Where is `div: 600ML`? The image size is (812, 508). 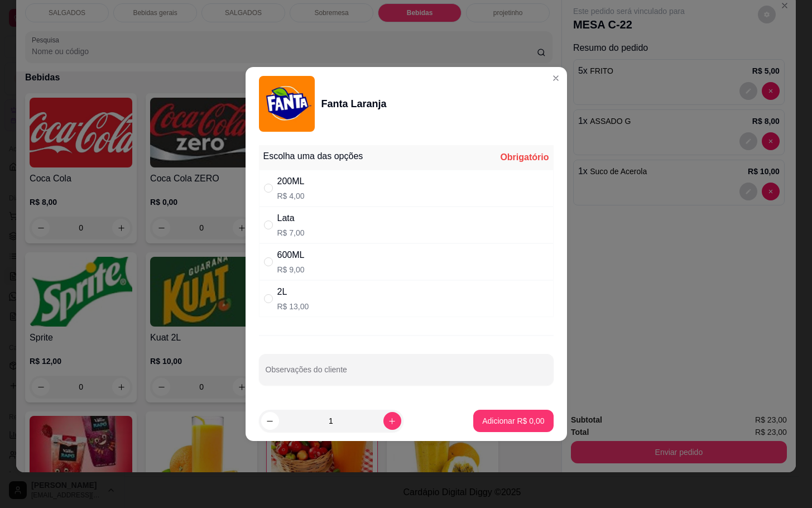
div: 600ML is located at coordinates (291, 255).